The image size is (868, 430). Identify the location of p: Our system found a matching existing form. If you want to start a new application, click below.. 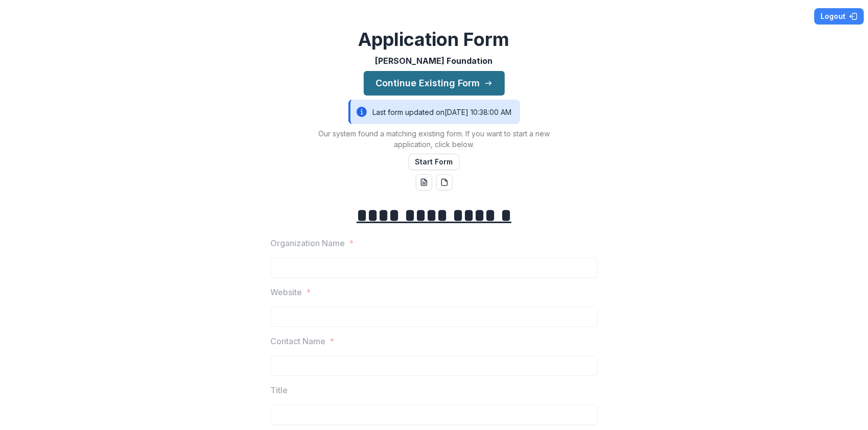
(434, 139).